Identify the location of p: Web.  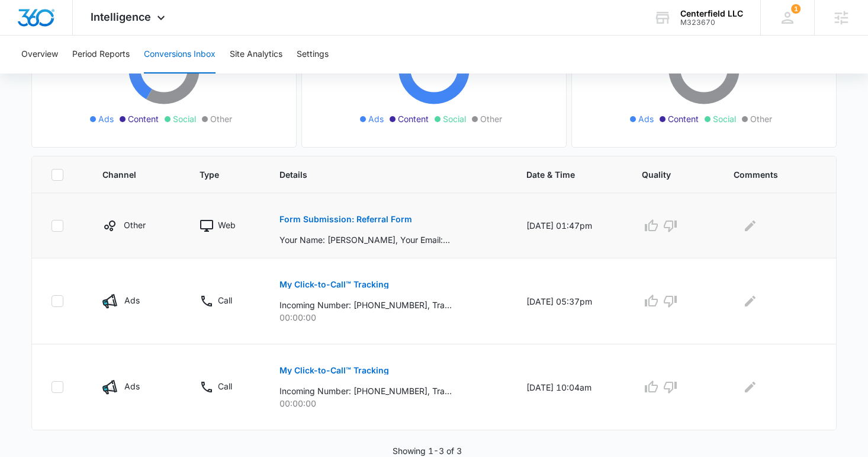
(227, 225).